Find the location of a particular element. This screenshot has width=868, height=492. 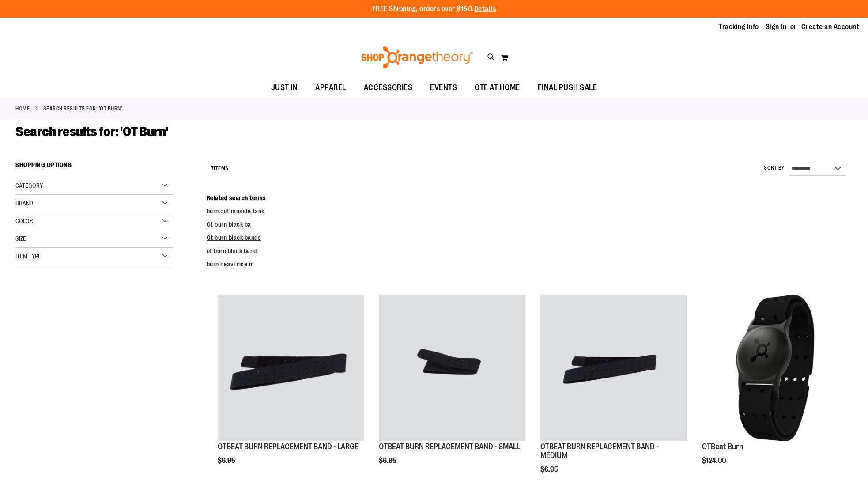

a: Create an Account is located at coordinates (830, 27).